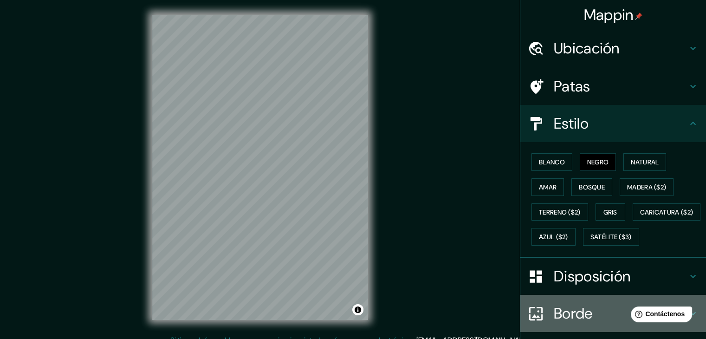 The image size is (706, 339). I want to click on font: Patas, so click(572, 86).